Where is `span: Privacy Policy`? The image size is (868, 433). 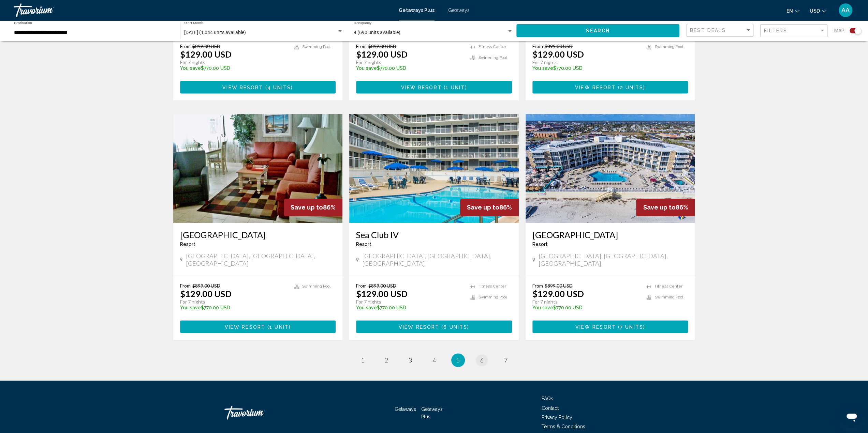
span: Privacy Policy is located at coordinates (557, 417).